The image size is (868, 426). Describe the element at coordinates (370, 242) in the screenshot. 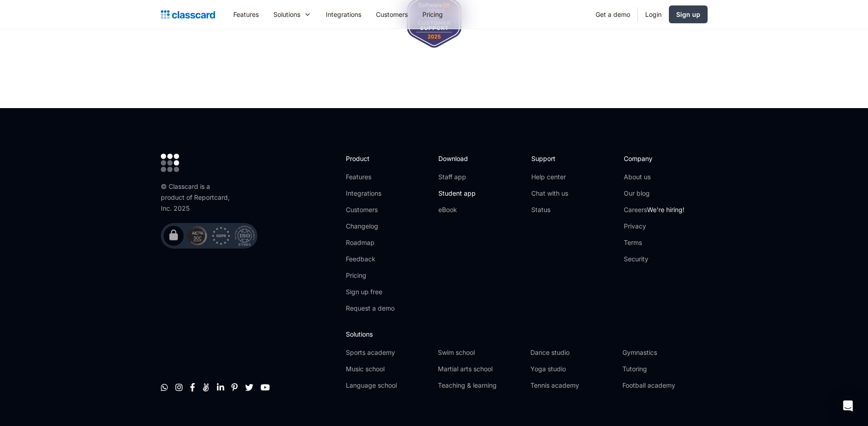

I see `a: Roadmap` at that location.